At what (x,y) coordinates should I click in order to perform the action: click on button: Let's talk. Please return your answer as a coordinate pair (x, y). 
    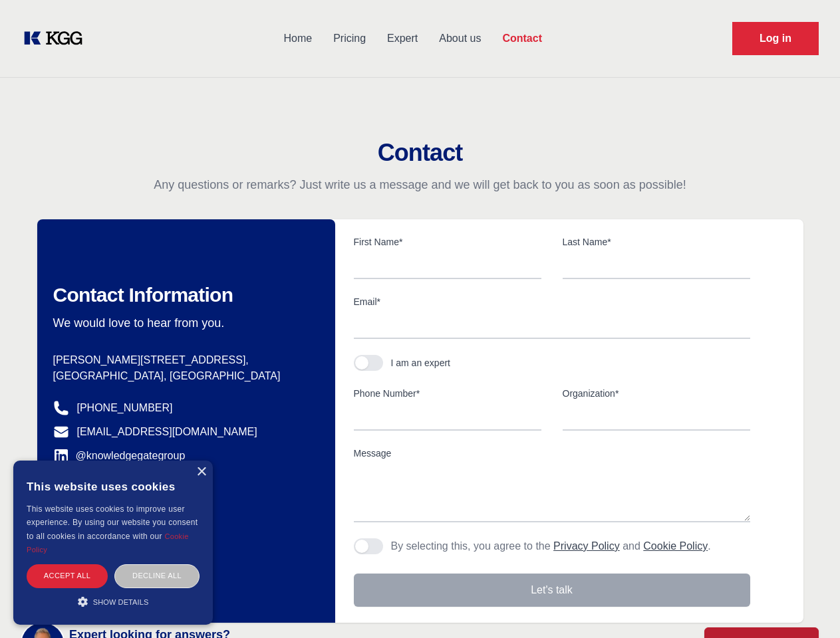
    Looking at the image, I should click on (552, 590).